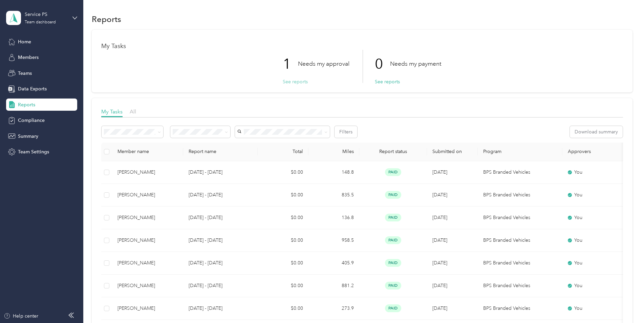  Describe the element at coordinates (148, 152) in the screenshot. I see `th: Member name` at that location.